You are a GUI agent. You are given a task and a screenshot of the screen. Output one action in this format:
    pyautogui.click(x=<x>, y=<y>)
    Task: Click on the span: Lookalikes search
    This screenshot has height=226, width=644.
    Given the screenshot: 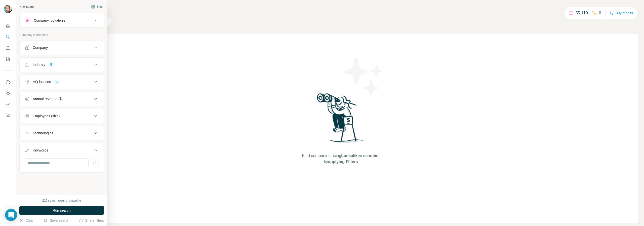 What is the action you would take?
    pyautogui.click(x=359, y=156)
    